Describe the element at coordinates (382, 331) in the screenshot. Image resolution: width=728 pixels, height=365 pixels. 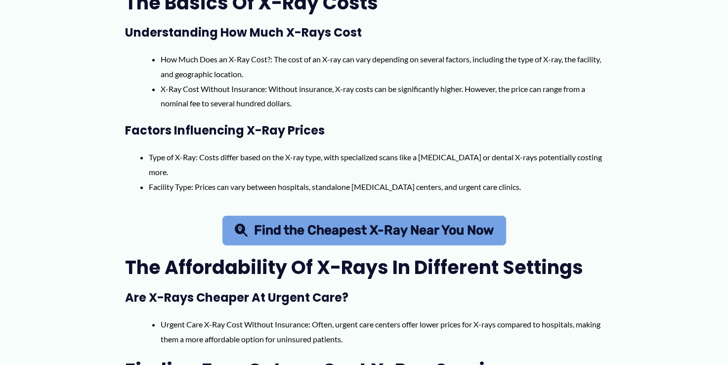
I see `li: Urgent Care X-Ray Cost Without Insurance: Often, urgent care centers offer lower prices for X-ray...` at that location.